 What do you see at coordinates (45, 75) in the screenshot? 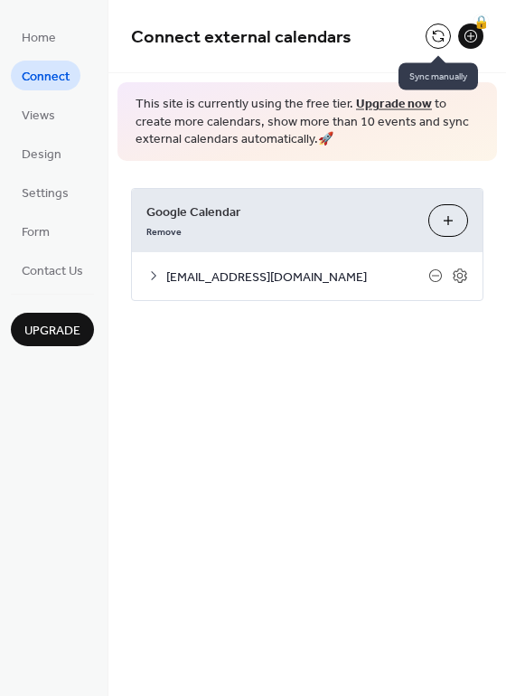
I see `a: Connect` at bounding box center [45, 75].